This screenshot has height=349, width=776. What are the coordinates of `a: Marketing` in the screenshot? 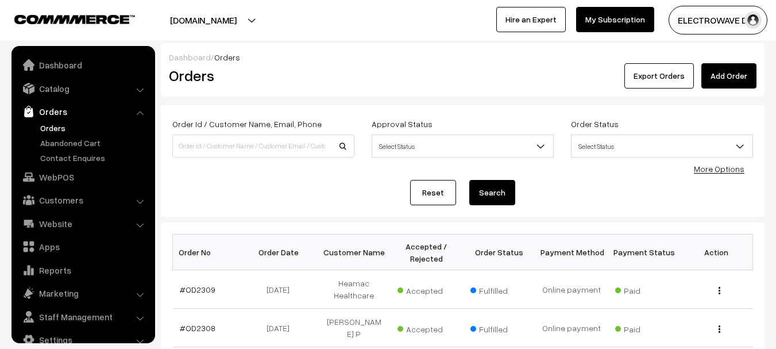 It's located at (83, 293).